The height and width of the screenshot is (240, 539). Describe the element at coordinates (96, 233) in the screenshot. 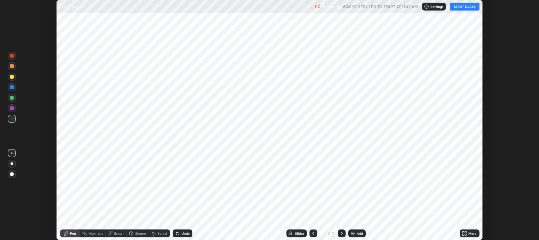

I see `div: Highlight` at that location.